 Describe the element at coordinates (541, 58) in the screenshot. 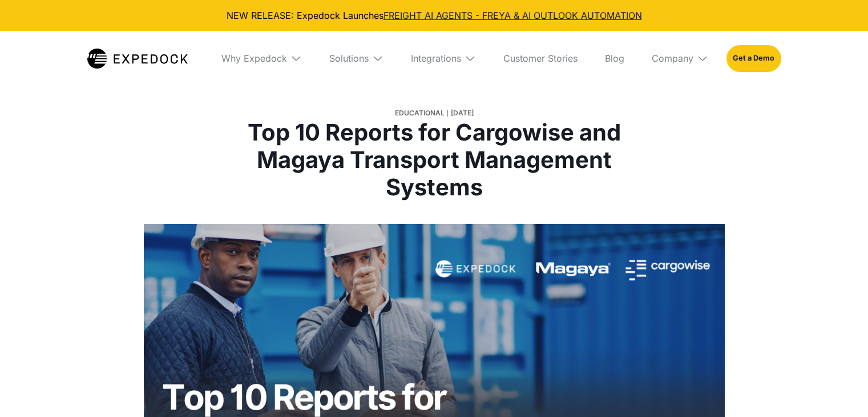

I see `a: Customer Stories` at that location.